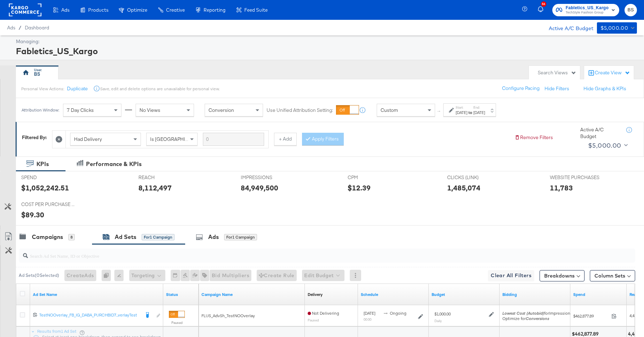  What do you see at coordinates (181, 294) in the screenshot?
I see `a: Shows the current state of your Ad Set.` at bounding box center [181, 294].